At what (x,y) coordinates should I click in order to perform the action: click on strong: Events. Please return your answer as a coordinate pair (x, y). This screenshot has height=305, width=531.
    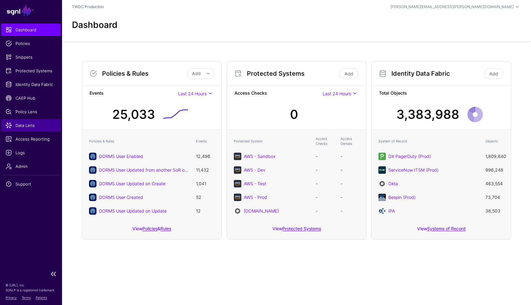
    Looking at the image, I should click on (134, 93).